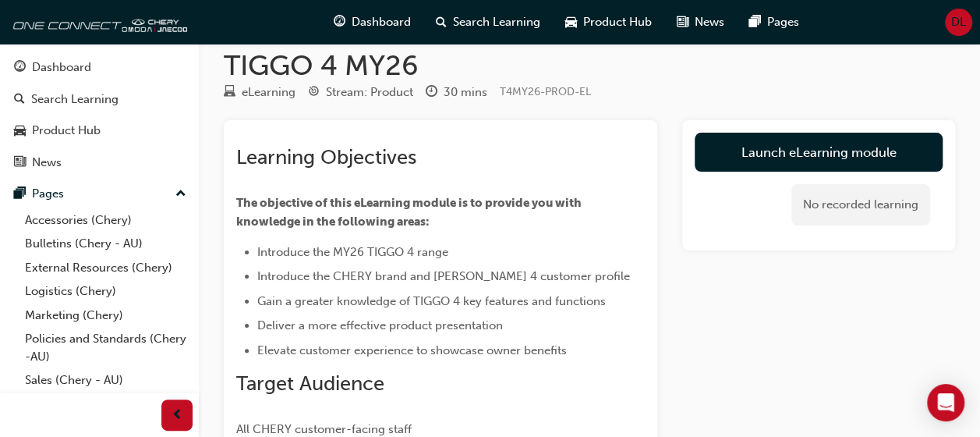 This screenshot has width=980, height=437. Describe the element at coordinates (105, 220) in the screenshot. I see `a: Accessories (Chery)` at that location.